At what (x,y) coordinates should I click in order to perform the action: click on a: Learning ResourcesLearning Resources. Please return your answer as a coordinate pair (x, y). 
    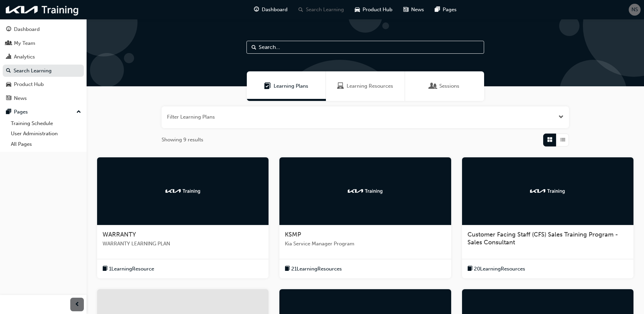
    Looking at the image, I should click on (365, 86).